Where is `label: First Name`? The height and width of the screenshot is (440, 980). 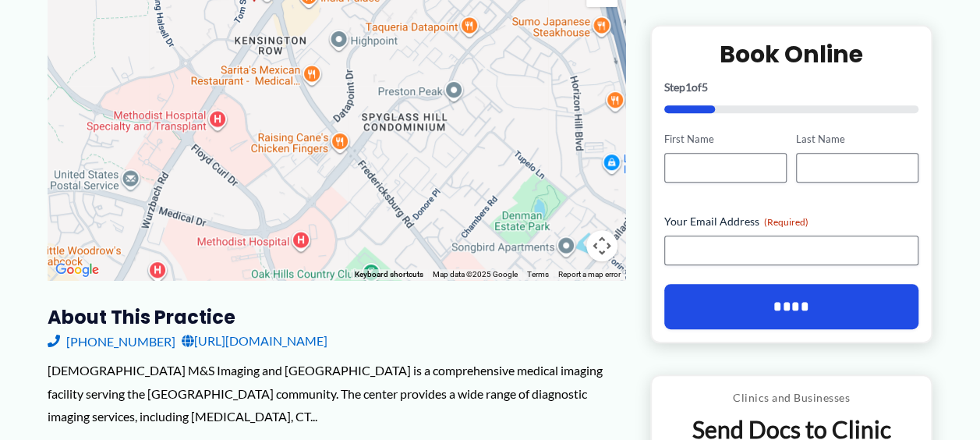
label: First Name is located at coordinates (725, 139).